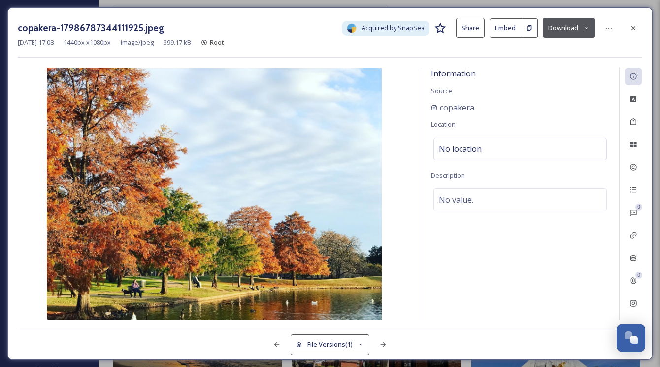  I want to click on button: Share, so click(471, 28).